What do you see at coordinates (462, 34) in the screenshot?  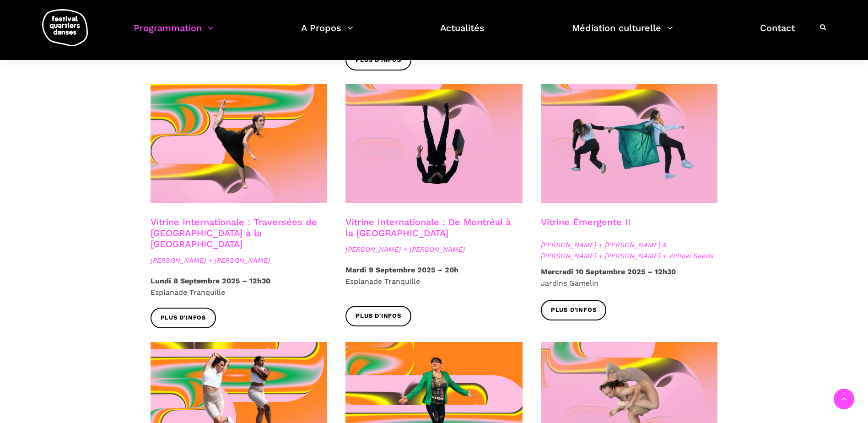 I see `a: Actualités` at bounding box center [462, 34].